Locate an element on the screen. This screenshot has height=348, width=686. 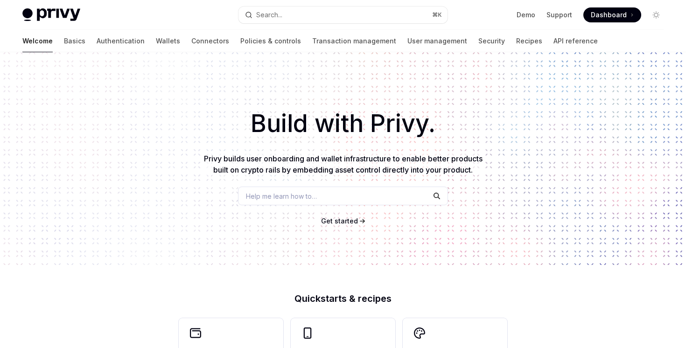
div: Search... is located at coordinates (269, 15).